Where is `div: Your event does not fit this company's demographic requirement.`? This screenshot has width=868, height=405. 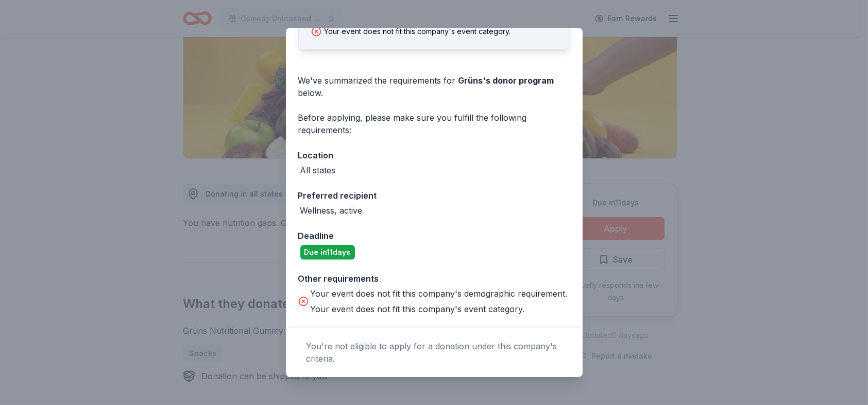 div: Your event does not fit this company's demographic requirement. is located at coordinates (439, 293).